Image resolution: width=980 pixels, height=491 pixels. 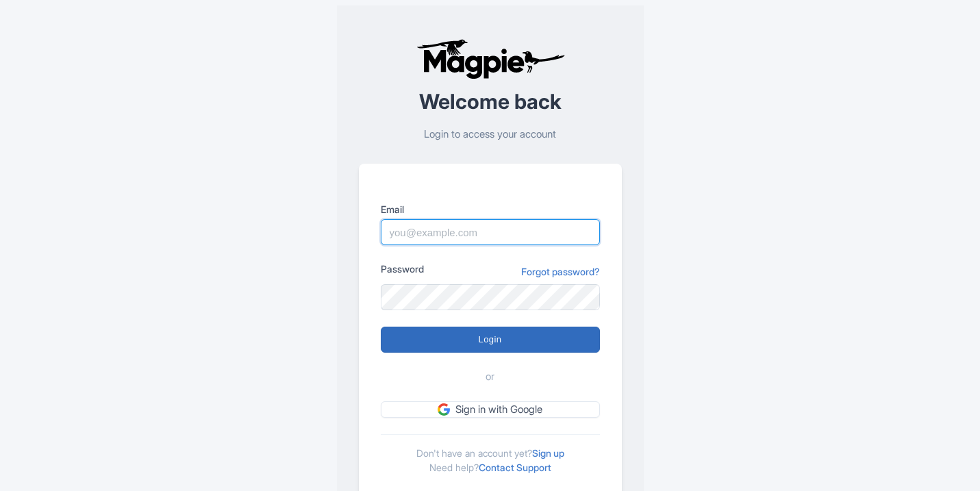 What do you see at coordinates (515, 466) in the screenshot?
I see `a: Contact Support` at bounding box center [515, 466].